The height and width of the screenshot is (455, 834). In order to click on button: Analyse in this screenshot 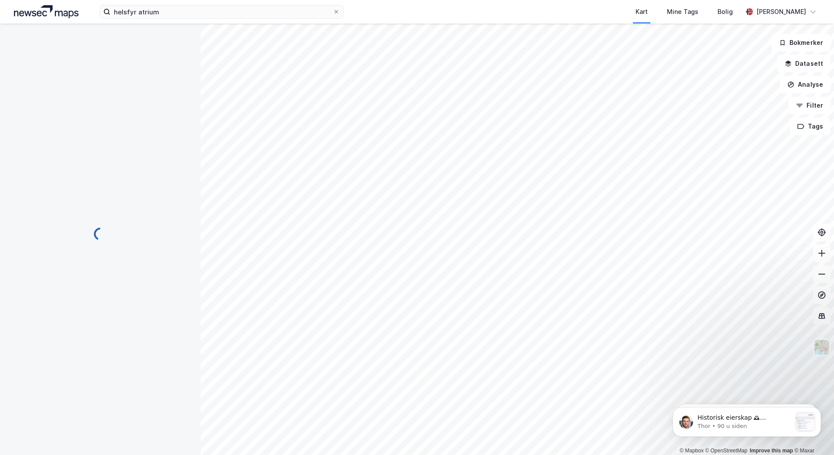, I will do `click(805, 85)`.